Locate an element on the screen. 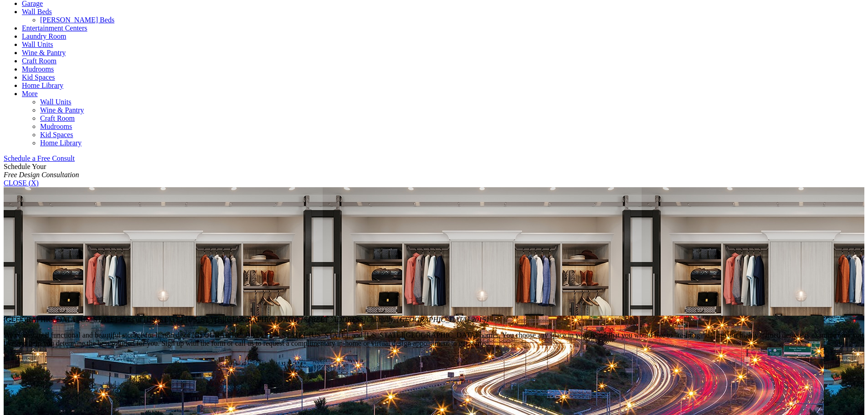 The width and height of the screenshot is (868, 415). a: Wall Beds is located at coordinates (37, 11).